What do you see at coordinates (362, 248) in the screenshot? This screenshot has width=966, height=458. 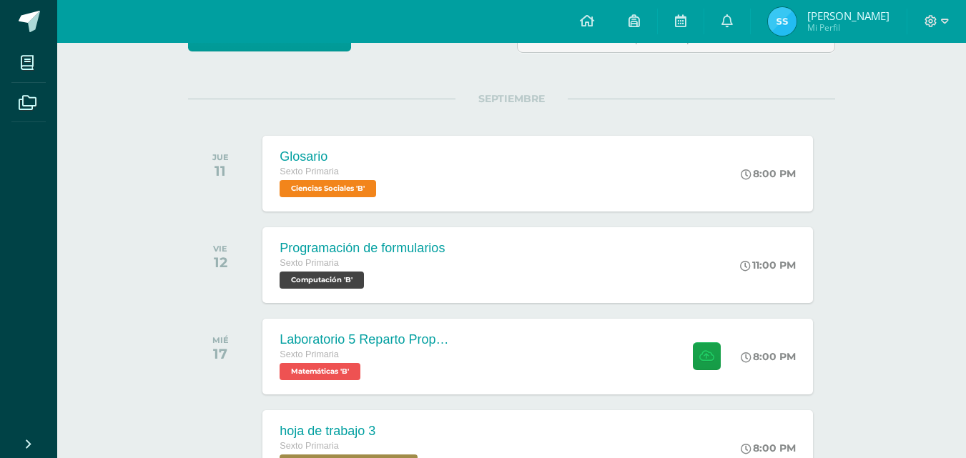 I see `div: Programación de formularios` at bounding box center [362, 248].